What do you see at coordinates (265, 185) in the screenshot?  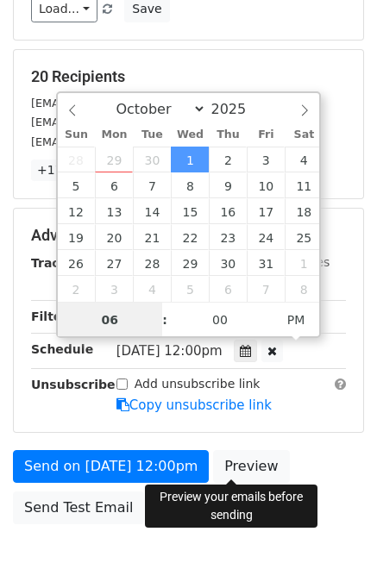 I see `span: October 10, 2025` at bounding box center [265, 185].